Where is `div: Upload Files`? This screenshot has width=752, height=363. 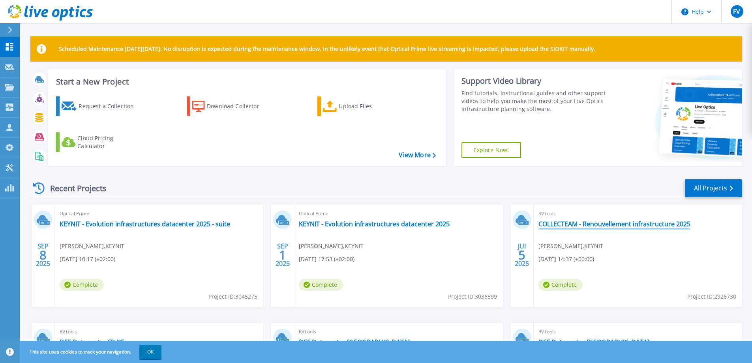
div: Upload Files is located at coordinates (370, 106).